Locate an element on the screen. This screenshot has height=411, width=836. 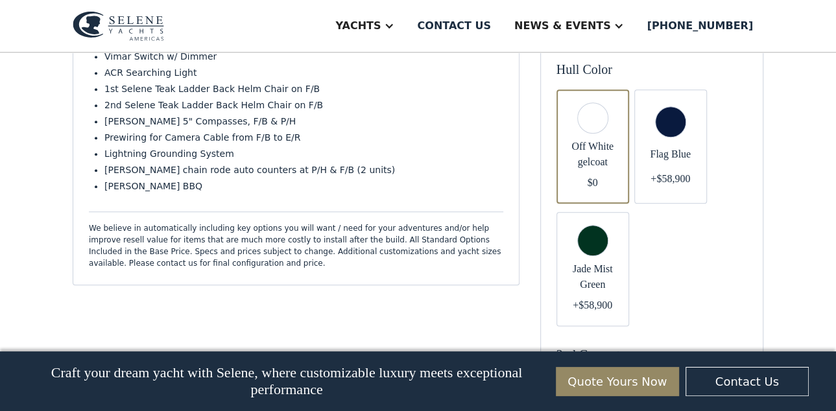
div: News & EVENTS is located at coordinates (562, 26).